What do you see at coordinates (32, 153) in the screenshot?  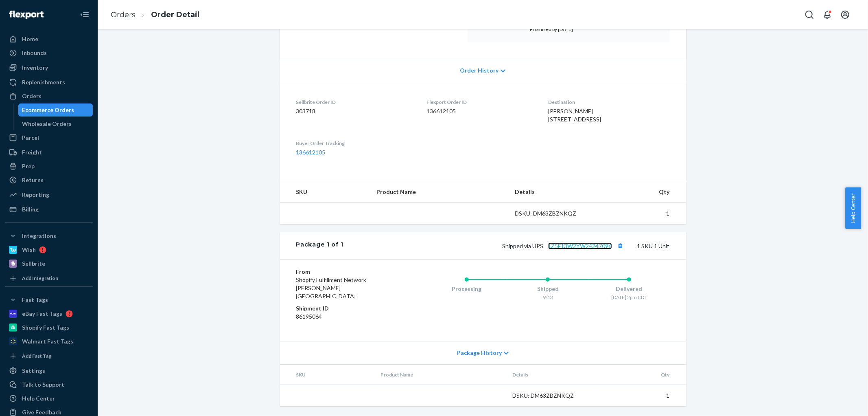 I see `div: Freight` at bounding box center [32, 153].